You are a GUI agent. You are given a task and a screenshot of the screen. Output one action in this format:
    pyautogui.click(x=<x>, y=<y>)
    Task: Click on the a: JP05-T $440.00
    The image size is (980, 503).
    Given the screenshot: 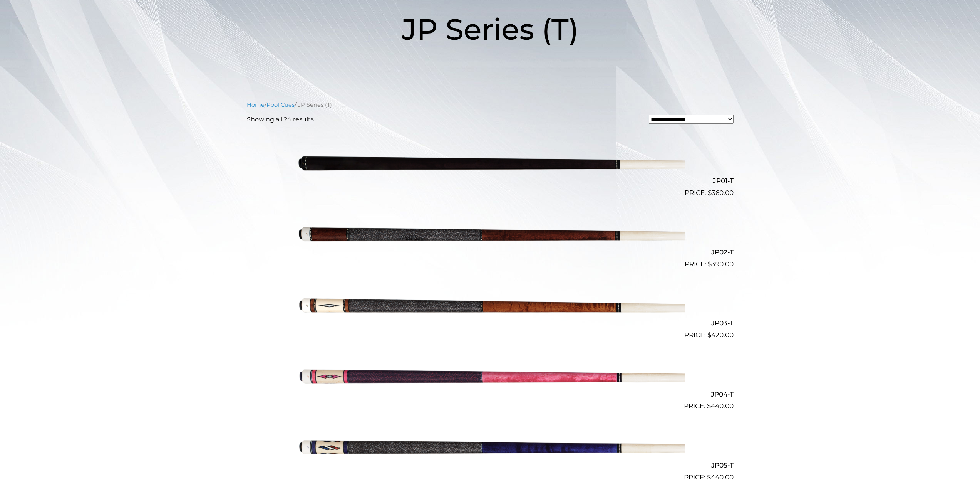 What is the action you would take?
    pyautogui.click(x=490, y=449)
    